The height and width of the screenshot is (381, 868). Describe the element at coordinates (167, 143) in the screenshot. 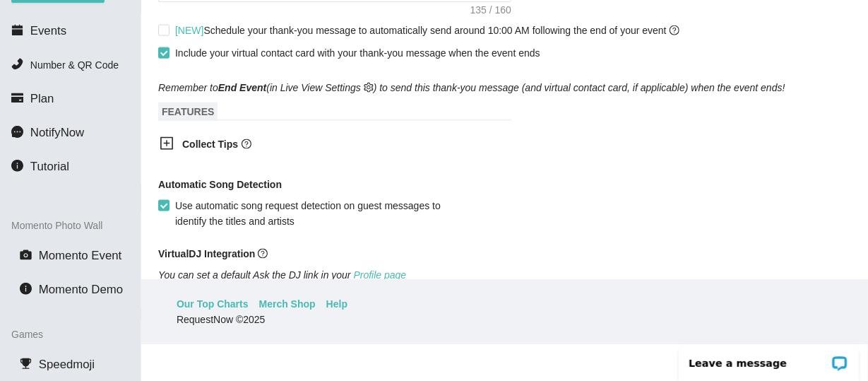

I see `span: plus-square` at that location.